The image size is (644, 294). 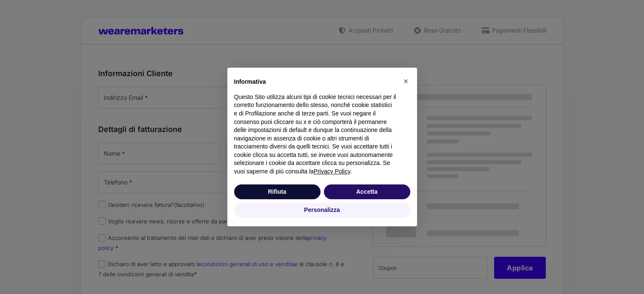 I want to click on button: Accetta, so click(x=367, y=192).